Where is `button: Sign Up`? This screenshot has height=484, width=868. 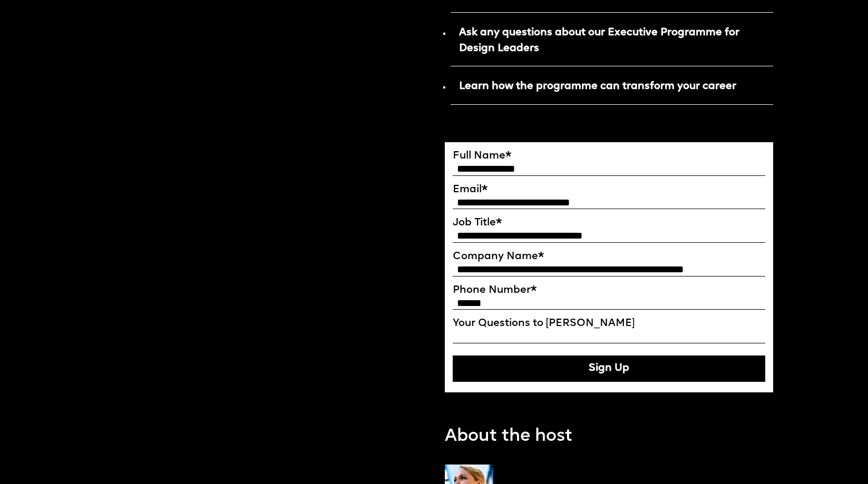 button: Sign Up is located at coordinates (609, 369).